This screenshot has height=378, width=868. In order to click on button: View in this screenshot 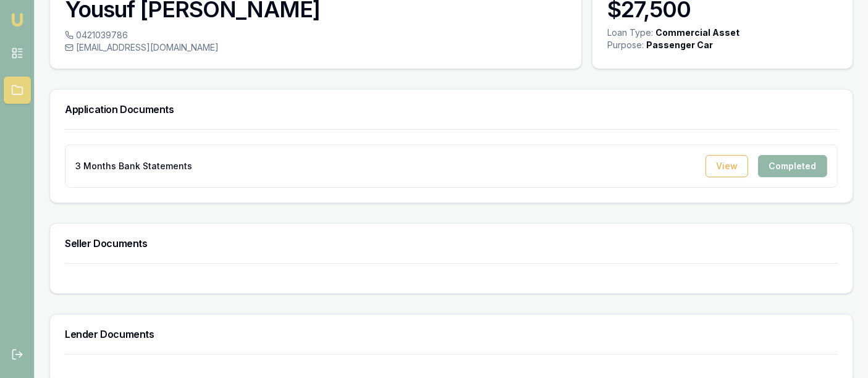, I will do `click(726, 166)`.